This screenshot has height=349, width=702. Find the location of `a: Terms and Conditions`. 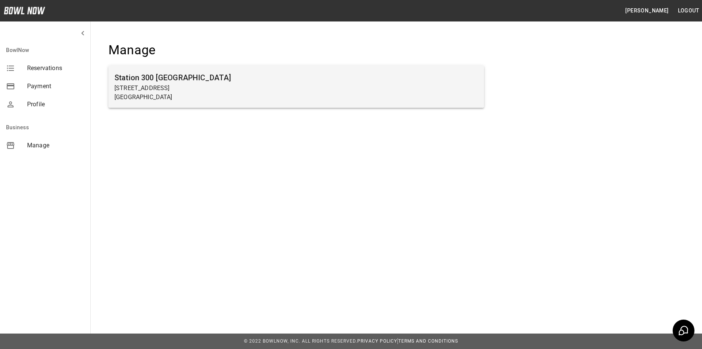

a: Terms and Conditions is located at coordinates (428, 341).